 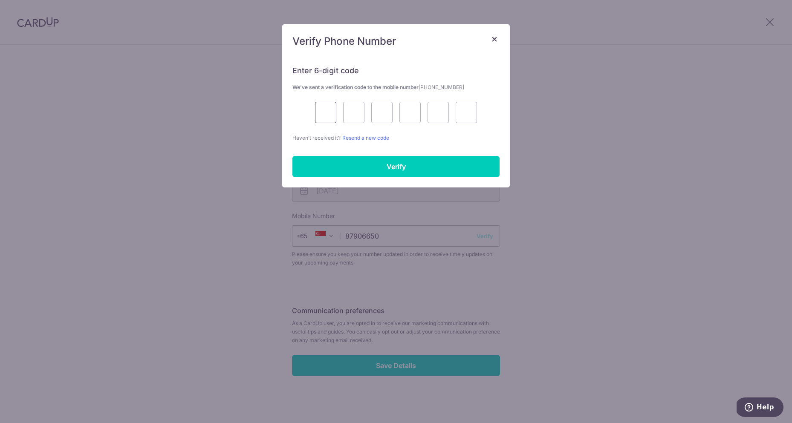 What do you see at coordinates (366, 138) in the screenshot?
I see `span: Resend a new code` at bounding box center [366, 138].